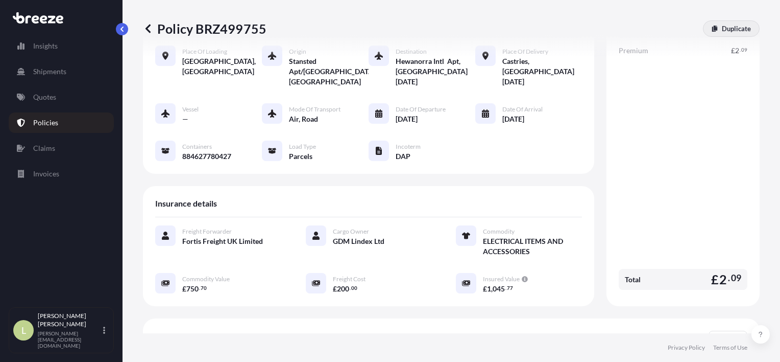 The width and height of the screenshot is (780, 362). What do you see at coordinates (351, 231) in the screenshot?
I see `span: Cargo Owner` at bounding box center [351, 231].